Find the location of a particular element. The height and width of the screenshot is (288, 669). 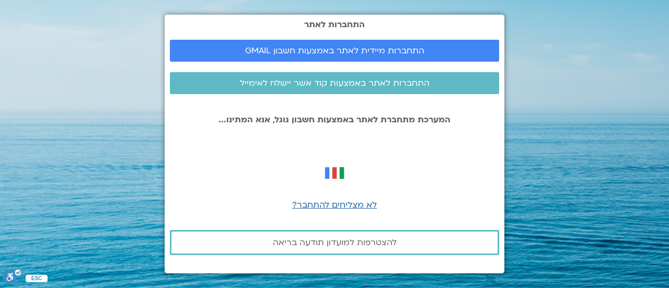

h2: התחברות לאתר is located at coordinates (335, 25).